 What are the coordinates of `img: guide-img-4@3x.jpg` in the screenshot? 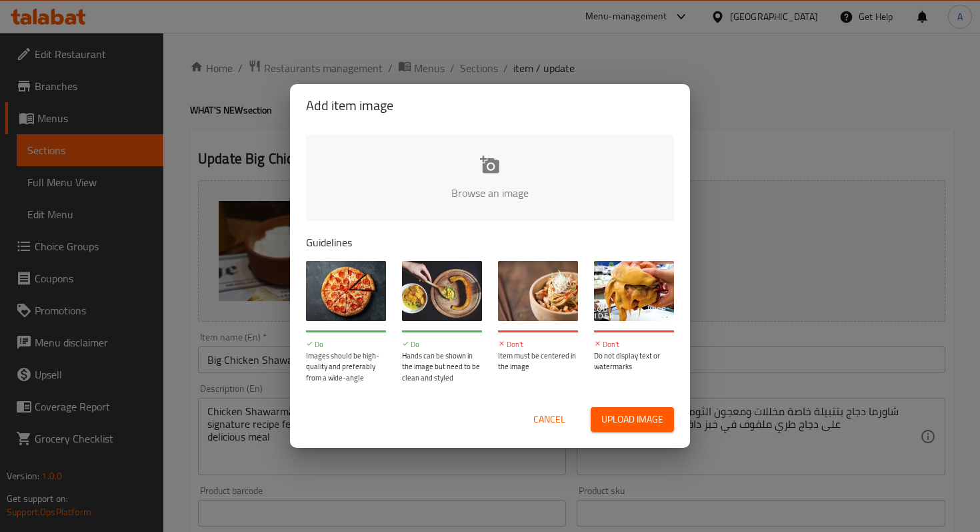 It's located at (634, 291).